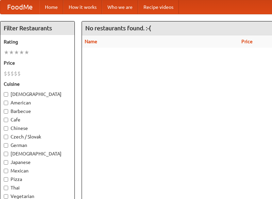 Image resolution: width=272 pixels, height=199 pixels. Describe the element at coordinates (37, 179) in the screenshot. I see `label: Pizza` at that location.